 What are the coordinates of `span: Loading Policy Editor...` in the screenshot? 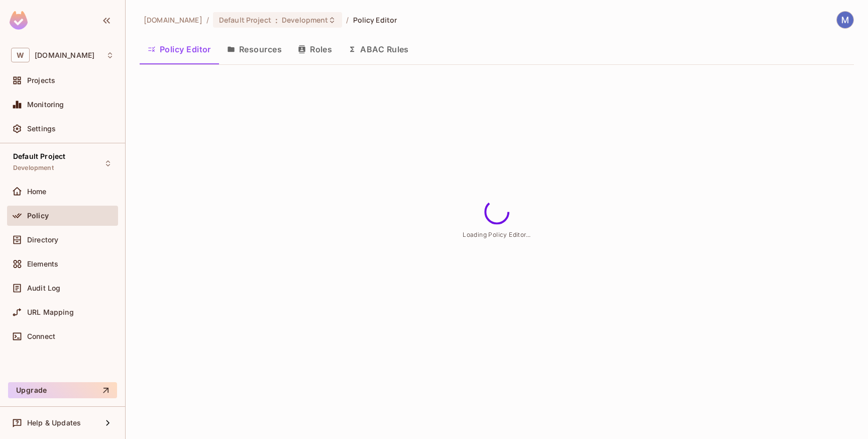 It's located at (496, 234).